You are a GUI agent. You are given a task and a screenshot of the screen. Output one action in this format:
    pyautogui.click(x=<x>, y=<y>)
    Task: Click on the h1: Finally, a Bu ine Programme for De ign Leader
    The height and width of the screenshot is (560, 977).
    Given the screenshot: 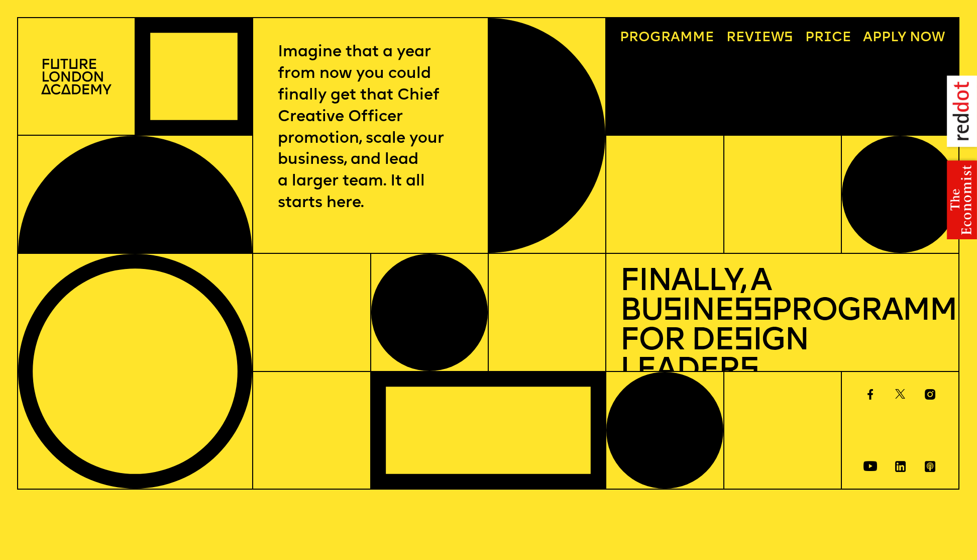 What is the action you would take?
    pyautogui.click(x=783, y=327)
    